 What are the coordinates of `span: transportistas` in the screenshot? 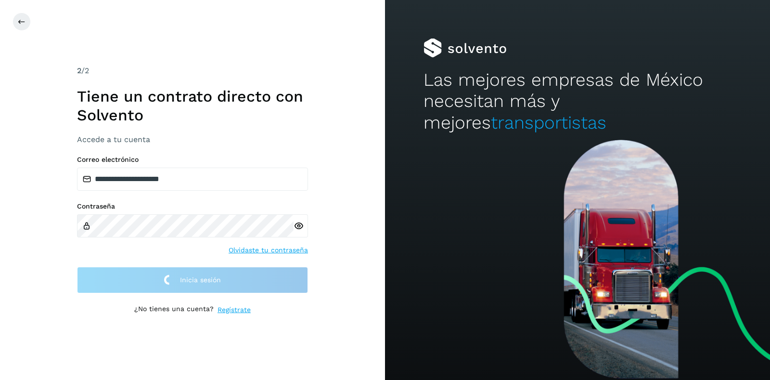 It's located at (548, 122).